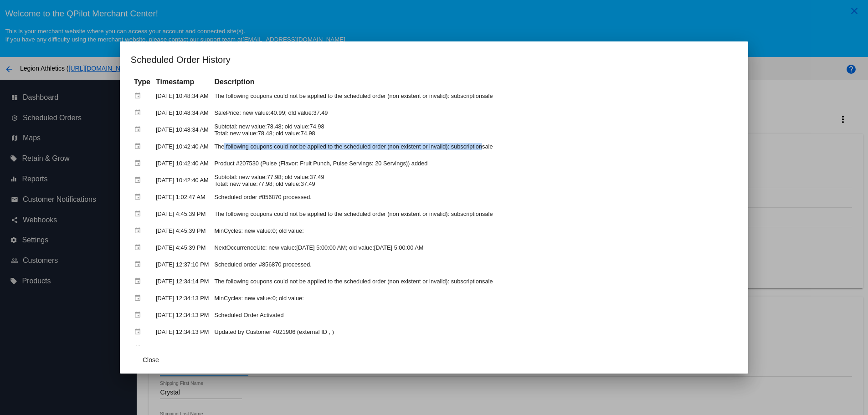 This screenshot has width=868, height=415. What do you see at coordinates (434, 60) in the screenshot?
I see `h1: Scheduled Order History` at bounding box center [434, 60].